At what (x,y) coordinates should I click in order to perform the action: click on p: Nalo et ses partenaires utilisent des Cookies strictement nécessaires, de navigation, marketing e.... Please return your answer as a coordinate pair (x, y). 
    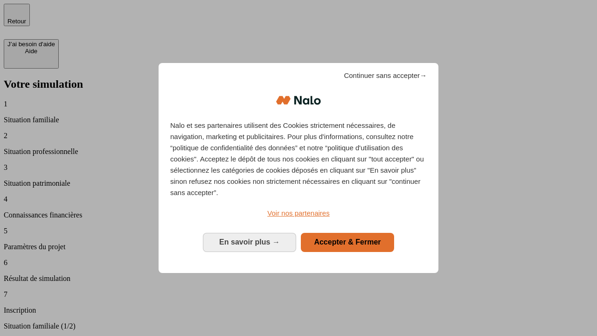
    Looking at the image, I should click on (298, 159).